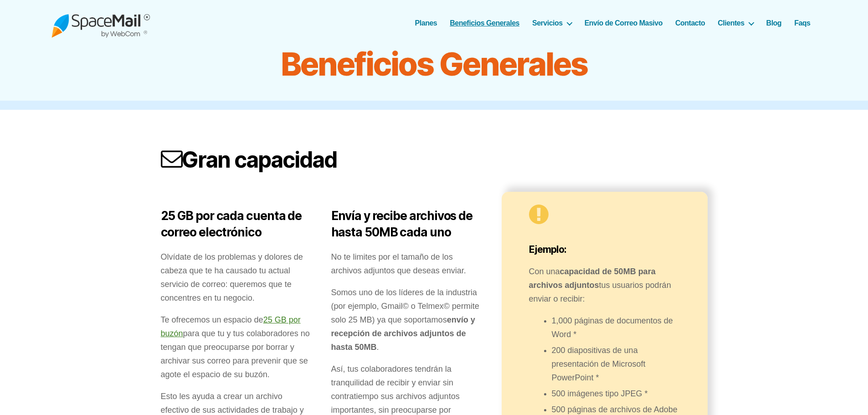 The height and width of the screenshot is (415, 868). What do you see at coordinates (592, 278) in the screenshot?
I see `strong: capacidad de 50MB para archivos adjuntos` at bounding box center [592, 278].